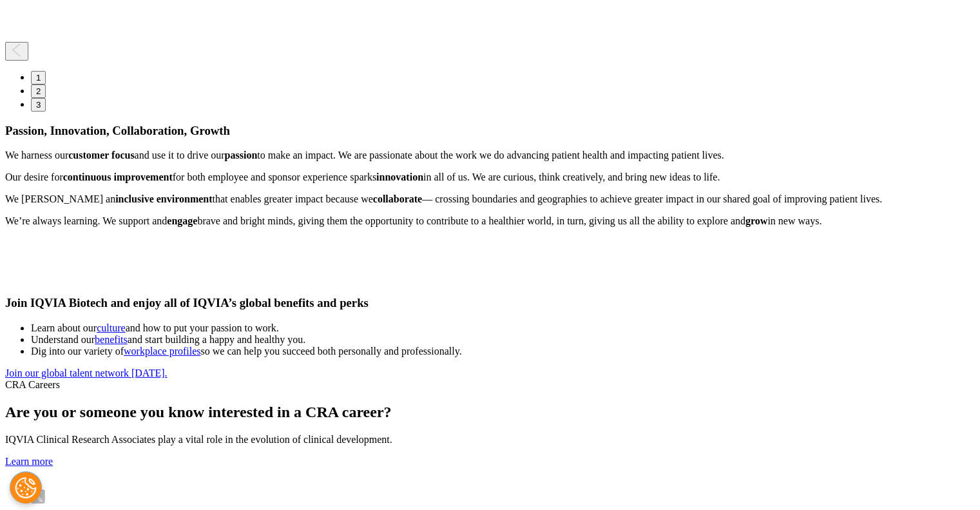 The image size is (980, 510). What do you see at coordinates (489, 178) in the screenshot?
I see `p: Our desire for for both employee and sponsor experience sparks in all of us. We are curious, thin...` at bounding box center [489, 178].